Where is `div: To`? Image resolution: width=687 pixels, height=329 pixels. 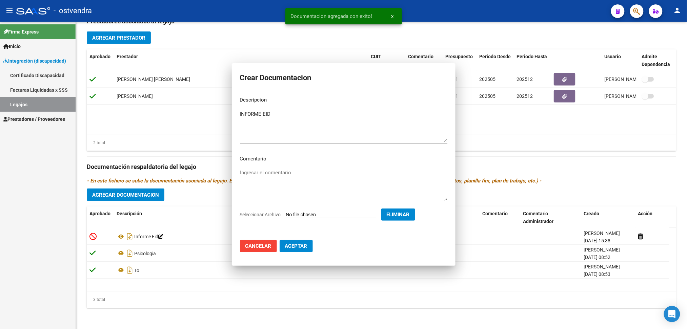 div: To is located at coordinates (296, 271).